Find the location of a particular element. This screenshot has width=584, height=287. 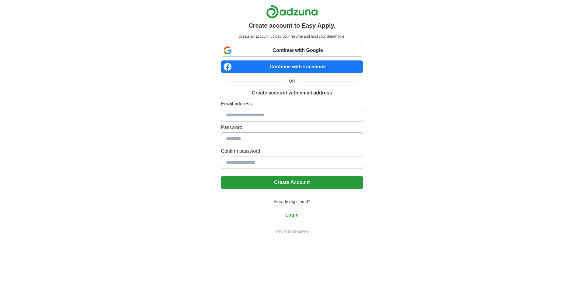

label: Email address is located at coordinates (292, 104).